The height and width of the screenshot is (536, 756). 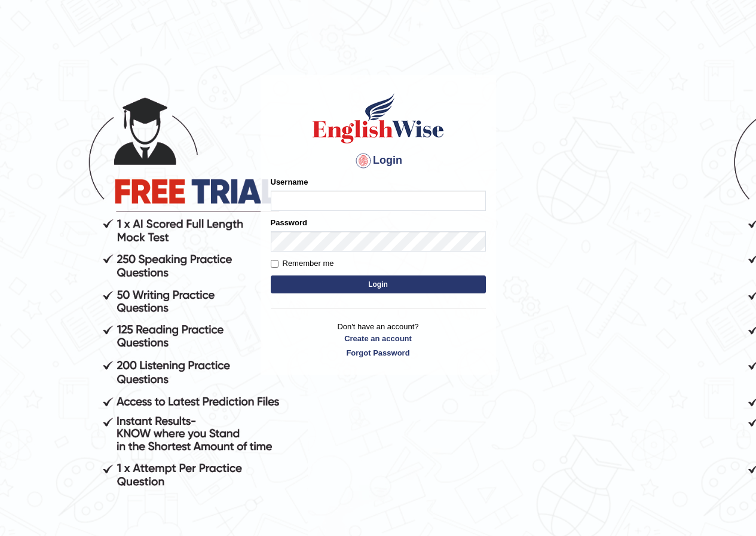 What do you see at coordinates (303, 264) in the screenshot?
I see `label: Remember me` at bounding box center [303, 264].